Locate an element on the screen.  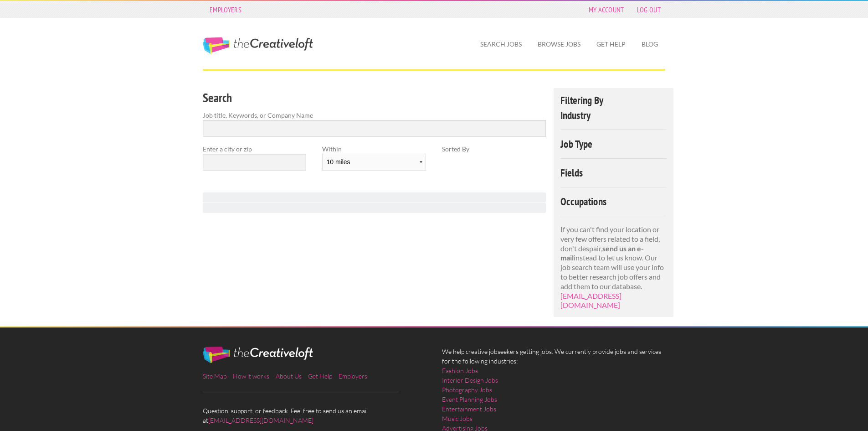
label: Within is located at coordinates (374, 149).